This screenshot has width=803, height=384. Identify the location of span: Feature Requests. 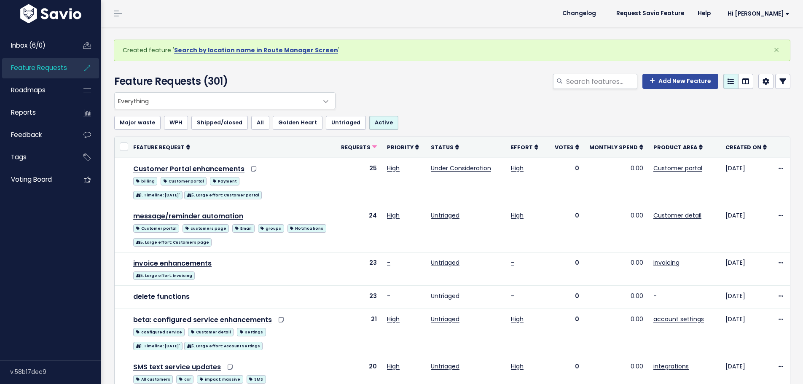
(39, 67).